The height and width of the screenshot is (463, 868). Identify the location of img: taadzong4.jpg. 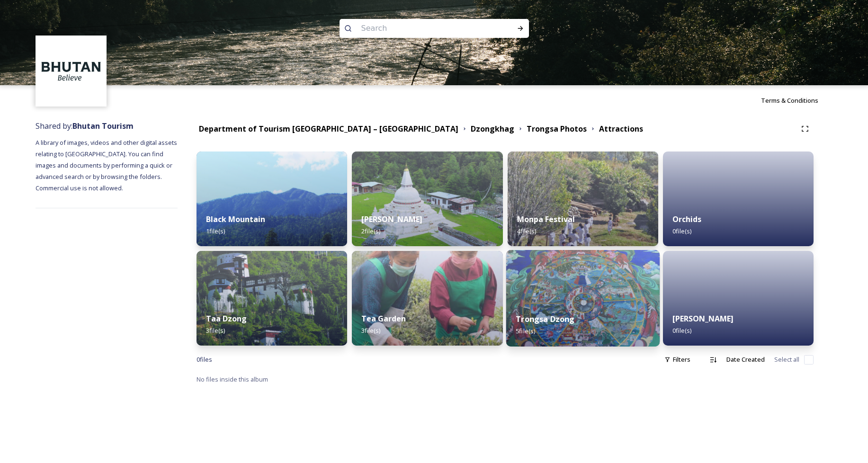
(271, 298).